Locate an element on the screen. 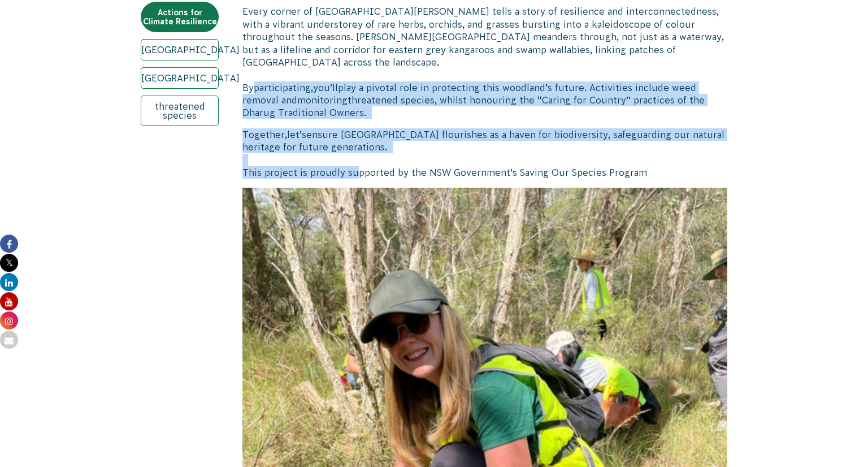 The image size is (868, 467). span: play a pivotal role in protecting this woodland’s future. Activities include weed removal and is located at coordinates (469, 94).